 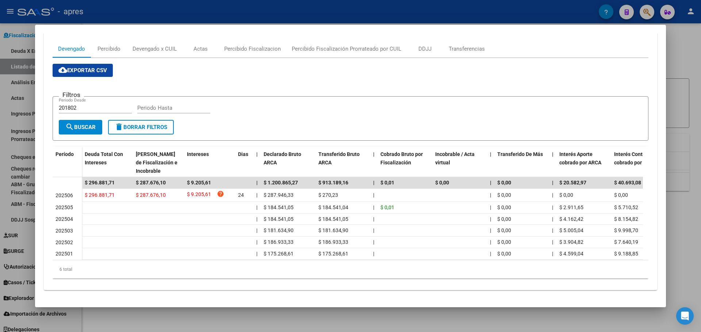 What do you see at coordinates (71, 95) in the screenshot?
I see `h3: Filtros` at bounding box center [71, 95].